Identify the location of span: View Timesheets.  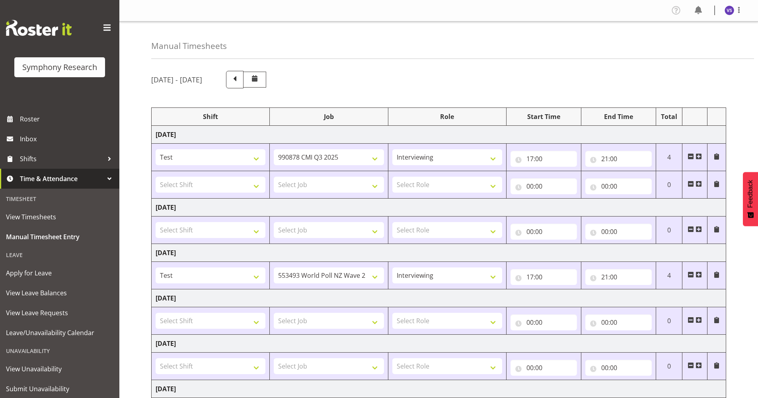
(60, 217).